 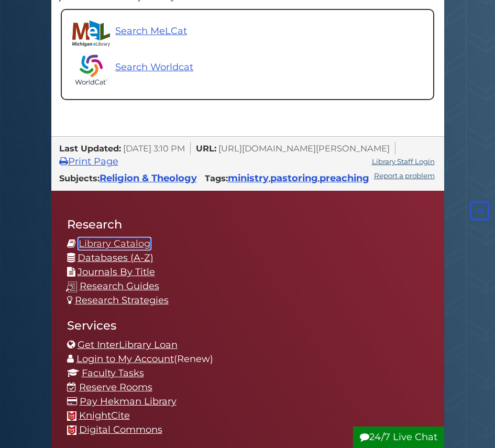 What do you see at coordinates (91, 70) in the screenshot?
I see `img: Worldcat` at bounding box center [91, 70].